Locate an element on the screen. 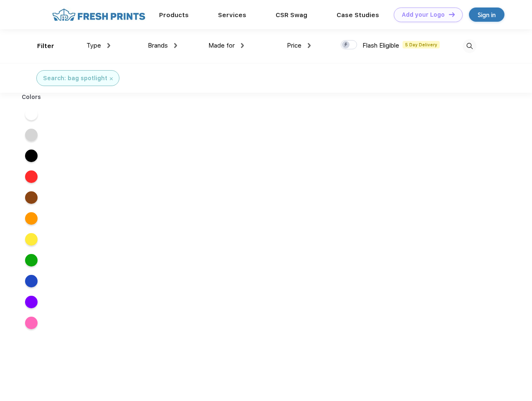  div: Add your Logo is located at coordinates (423, 15).